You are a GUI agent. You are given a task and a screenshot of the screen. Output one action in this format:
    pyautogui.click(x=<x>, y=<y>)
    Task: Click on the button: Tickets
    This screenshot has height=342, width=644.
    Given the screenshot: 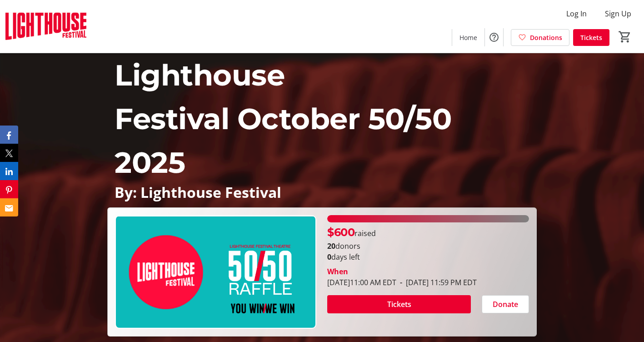 What is the action you would take?
    pyautogui.click(x=399, y=304)
    